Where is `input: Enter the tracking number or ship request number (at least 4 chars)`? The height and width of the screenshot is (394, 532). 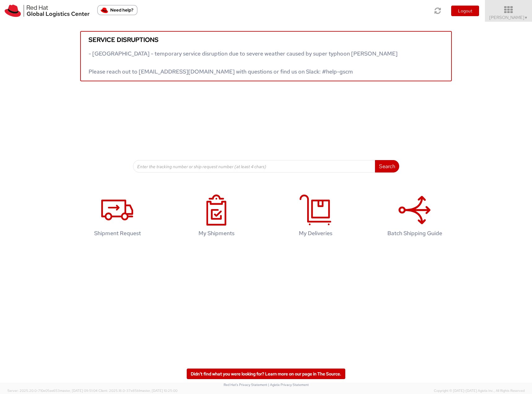
input: Enter the tracking number or ship request number (at least 4 chars) is located at coordinates (255, 166).